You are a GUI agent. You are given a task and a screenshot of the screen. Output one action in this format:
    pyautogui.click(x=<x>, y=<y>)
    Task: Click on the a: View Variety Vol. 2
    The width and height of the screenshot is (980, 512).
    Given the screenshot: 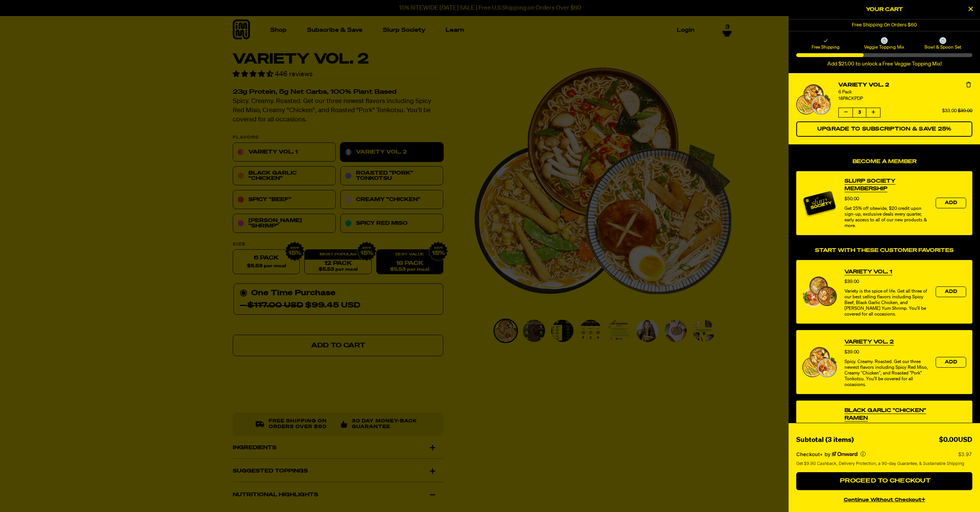 What is the action you would take?
    pyautogui.click(x=869, y=342)
    